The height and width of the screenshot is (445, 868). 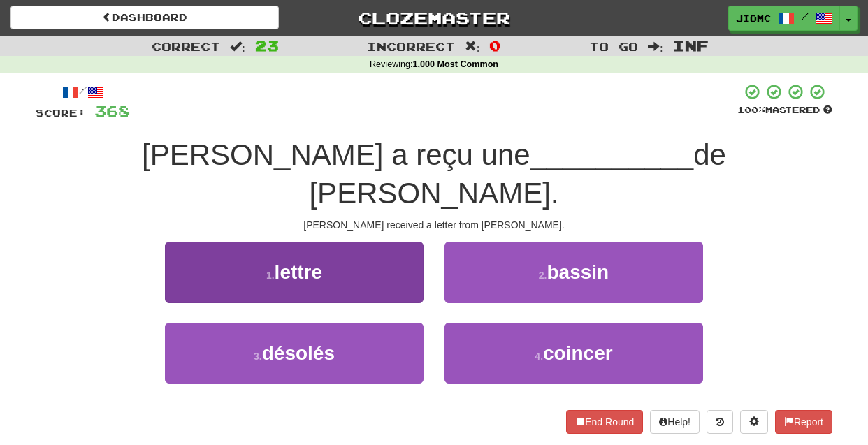 I want to click on span: JioMc, so click(x=753, y=18).